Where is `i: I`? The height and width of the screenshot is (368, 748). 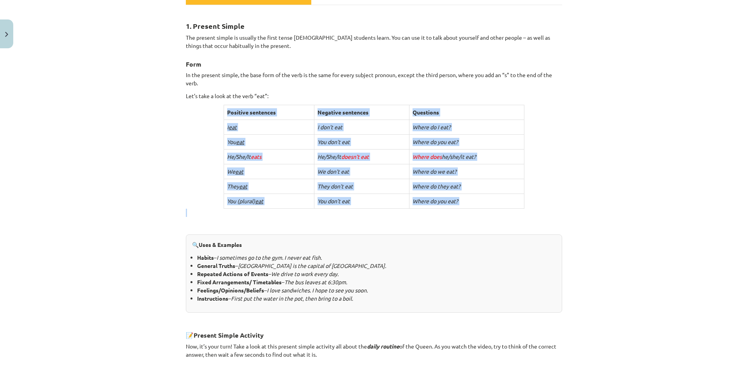
i: I is located at coordinates (232, 127).